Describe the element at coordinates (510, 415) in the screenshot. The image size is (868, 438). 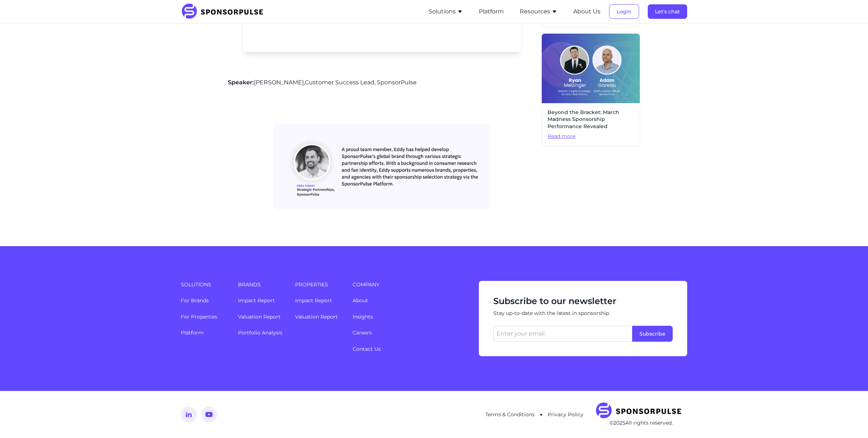
I see `a: Terms & Conditions` at that location.